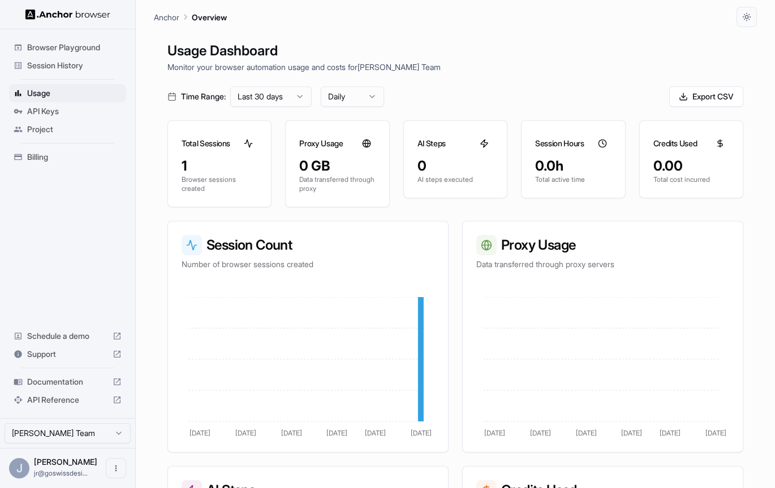  What do you see at coordinates (60, 473) in the screenshot?
I see `span: jr@goswissdesign.ch` at bounding box center [60, 473].